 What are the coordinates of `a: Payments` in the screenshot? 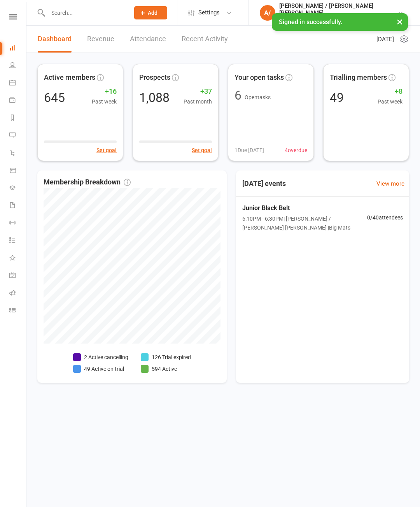 It's located at (18, 101).